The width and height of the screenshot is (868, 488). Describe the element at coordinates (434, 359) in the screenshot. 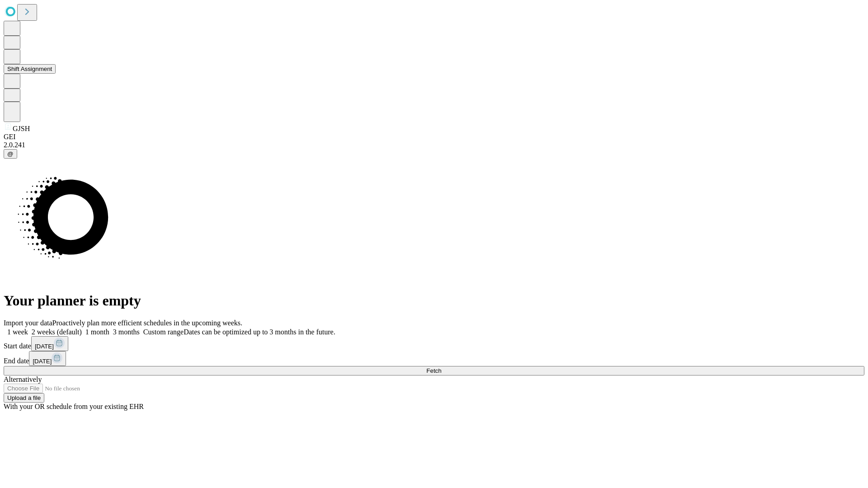

I see `div: End date` at that location.